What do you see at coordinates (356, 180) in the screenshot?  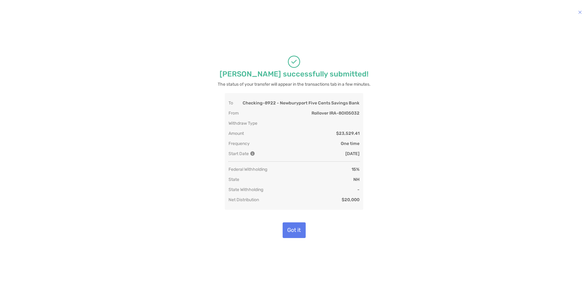 I see `p: NH` at bounding box center [356, 180].